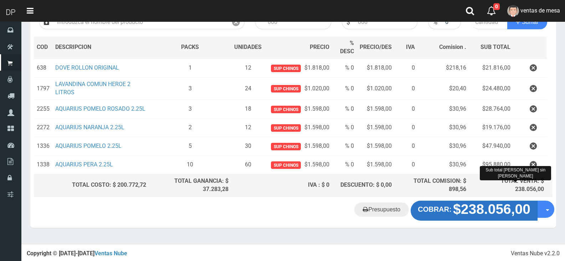 Image resolution: width=565 pixels, height=261 pixels. What do you see at coordinates (248, 146) in the screenshot?
I see `td: 30` at bounding box center [248, 146].